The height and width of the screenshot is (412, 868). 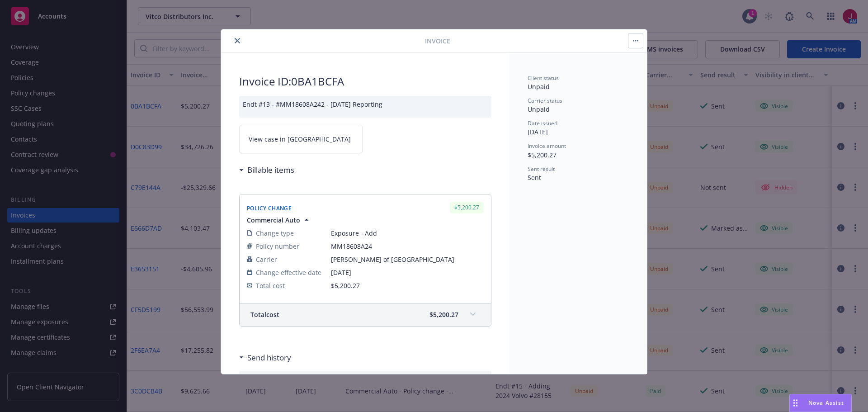 What do you see at coordinates (543, 78) in the screenshot?
I see `span: Client status` at bounding box center [543, 78].